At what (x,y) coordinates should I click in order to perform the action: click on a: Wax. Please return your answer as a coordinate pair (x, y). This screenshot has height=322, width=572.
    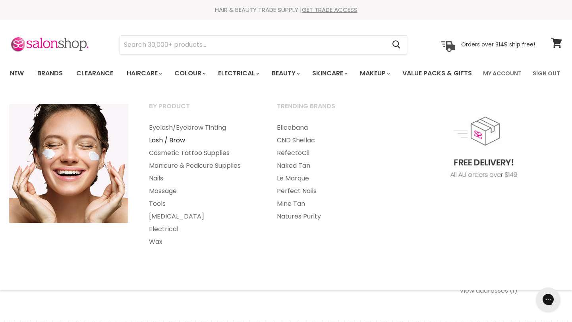
    Looking at the image, I should click on (202, 242).